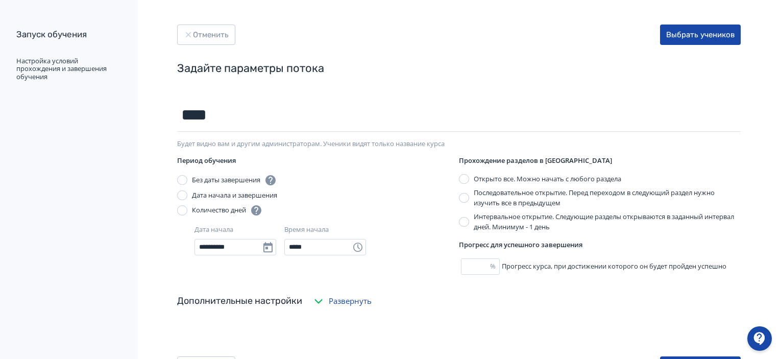 Image resolution: width=780 pixels, height=359 pixels. Describe the element at coordinates (600, 266) in the screenshot. I see `div: Прогресс курса, при достижении которого он будет пройден успешно` at that location.